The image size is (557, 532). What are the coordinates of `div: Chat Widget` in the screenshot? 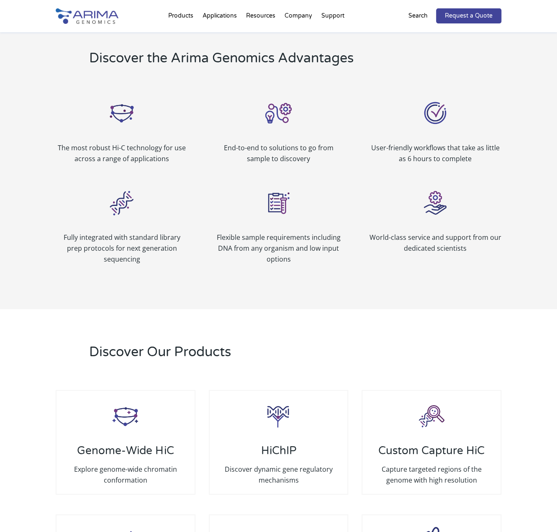 It's located at (536, 512).